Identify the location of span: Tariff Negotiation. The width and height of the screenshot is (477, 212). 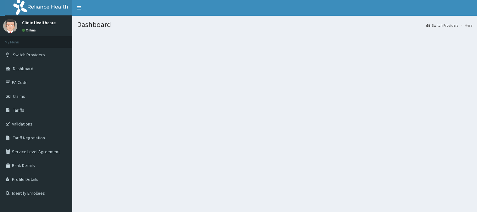
(29, 138).